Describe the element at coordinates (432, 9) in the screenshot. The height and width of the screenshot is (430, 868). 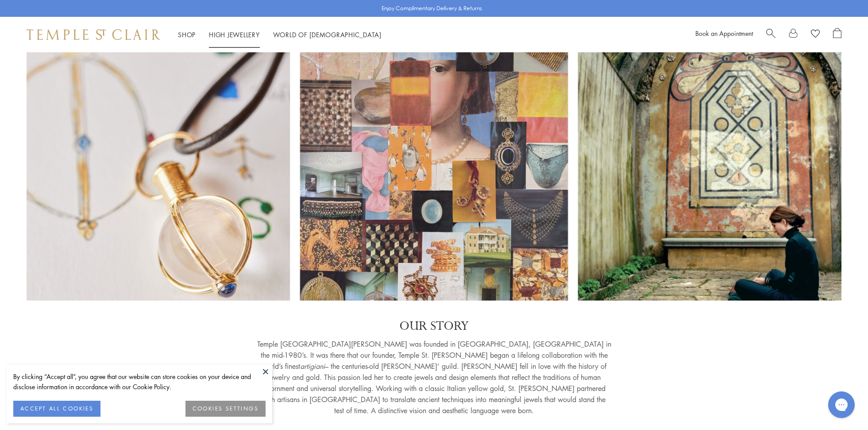
I see `p: Enjoy Complimentary Delivery & Returns` at that location.